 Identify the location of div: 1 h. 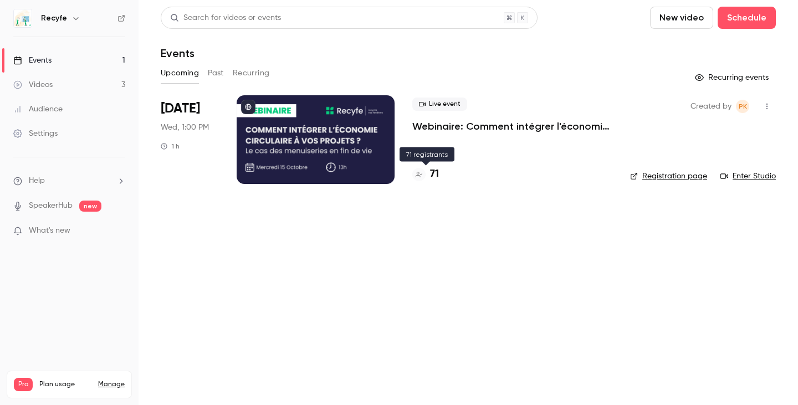
(170, 146).